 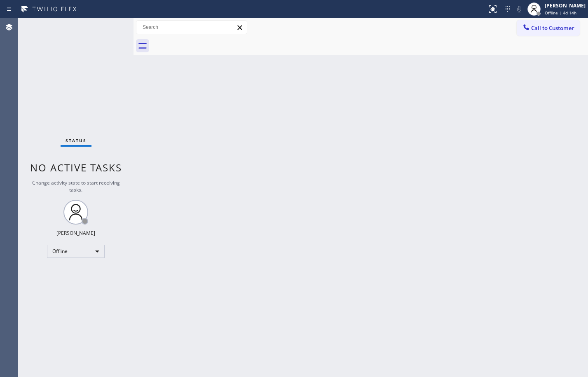 I want to click on span: Change activity state to start receiving tasks., so click(x=76, y=186).